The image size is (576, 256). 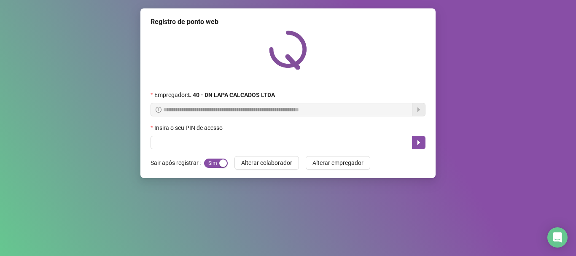 What do you see at coordinates (558, 237) in the screenshot?
I see `div: Open Intercom Messenger` at bounding box center [558, 237].